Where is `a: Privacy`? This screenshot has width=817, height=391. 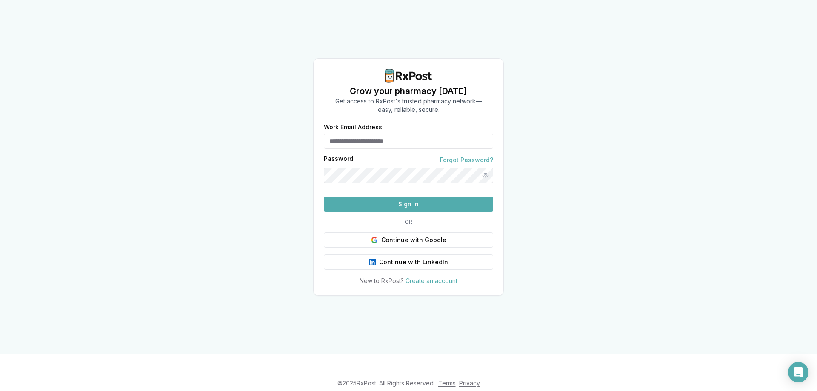
a: Privacy is located at coordinates (470, 383).